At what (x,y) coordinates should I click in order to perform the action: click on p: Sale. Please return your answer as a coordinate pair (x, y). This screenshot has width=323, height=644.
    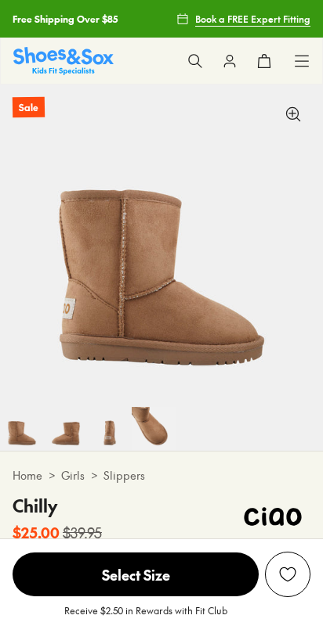
    Looking at the image, I should click on (28, 108).